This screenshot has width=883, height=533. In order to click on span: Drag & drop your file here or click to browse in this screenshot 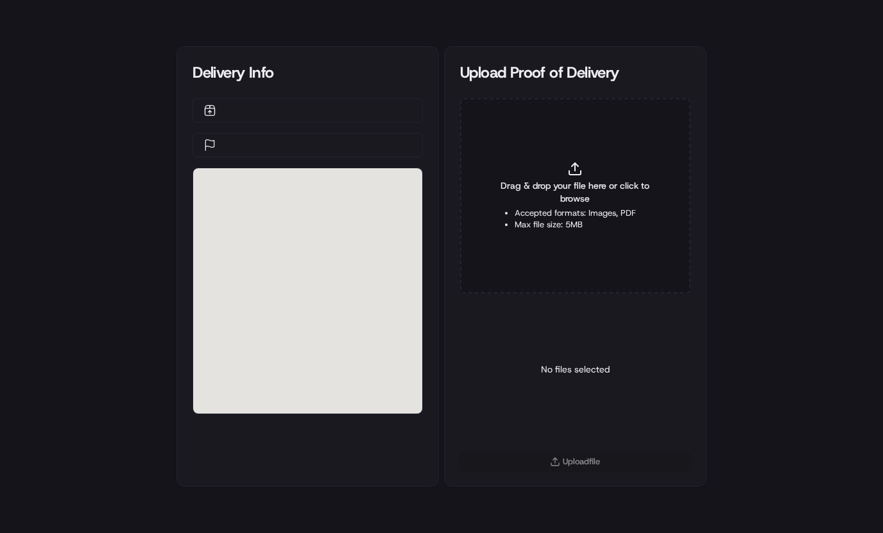, I will do `click(575, 192)`.